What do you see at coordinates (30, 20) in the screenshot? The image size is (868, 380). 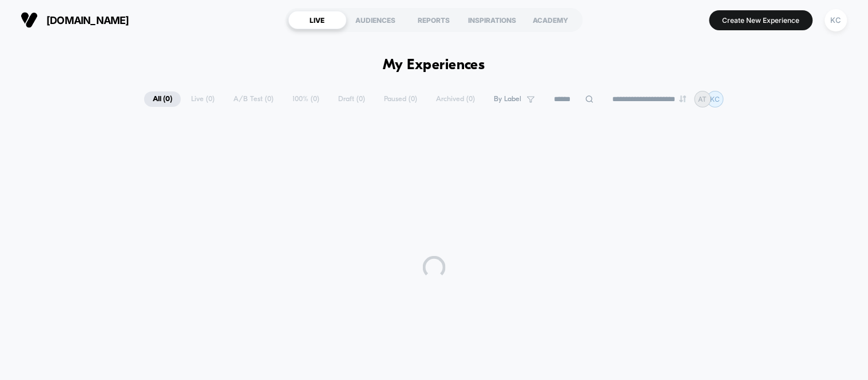 I see `img: Visually logo` at bounding box center [30, 20].